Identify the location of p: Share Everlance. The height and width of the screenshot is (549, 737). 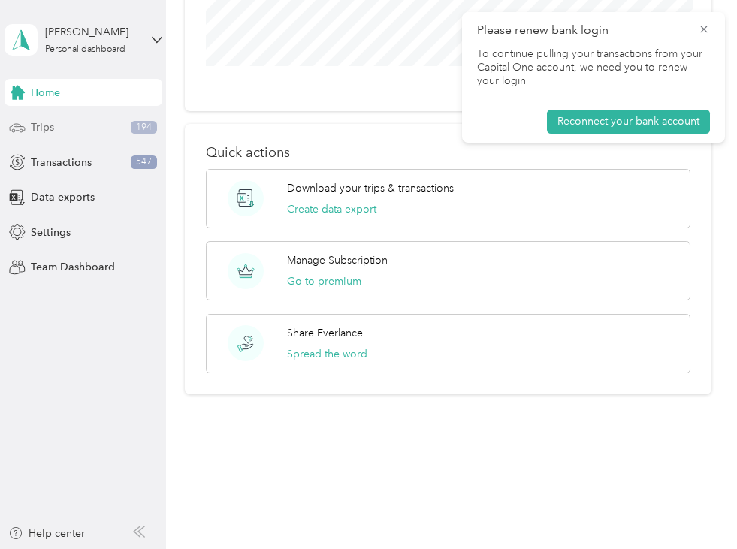
(325, 333).